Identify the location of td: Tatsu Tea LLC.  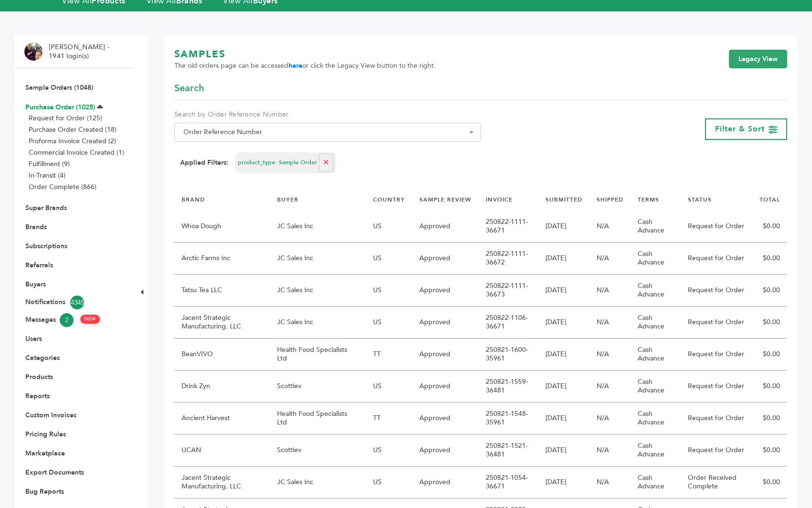
(222, 290).